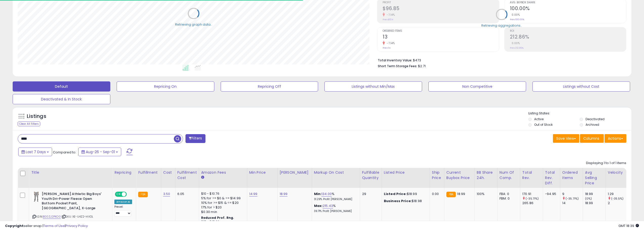  I want to click on button: Actions, so click(615, 138).